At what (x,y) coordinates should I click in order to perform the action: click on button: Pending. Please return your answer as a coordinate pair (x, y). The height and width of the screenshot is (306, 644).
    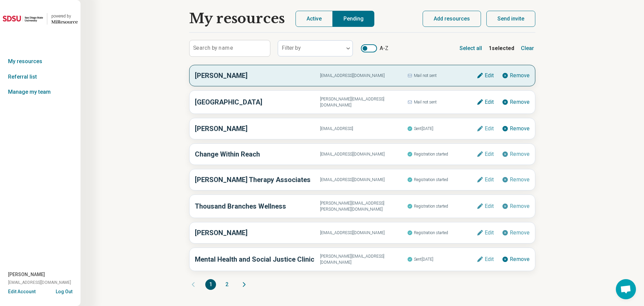
    Looking at the image, I should click on (353, 19).